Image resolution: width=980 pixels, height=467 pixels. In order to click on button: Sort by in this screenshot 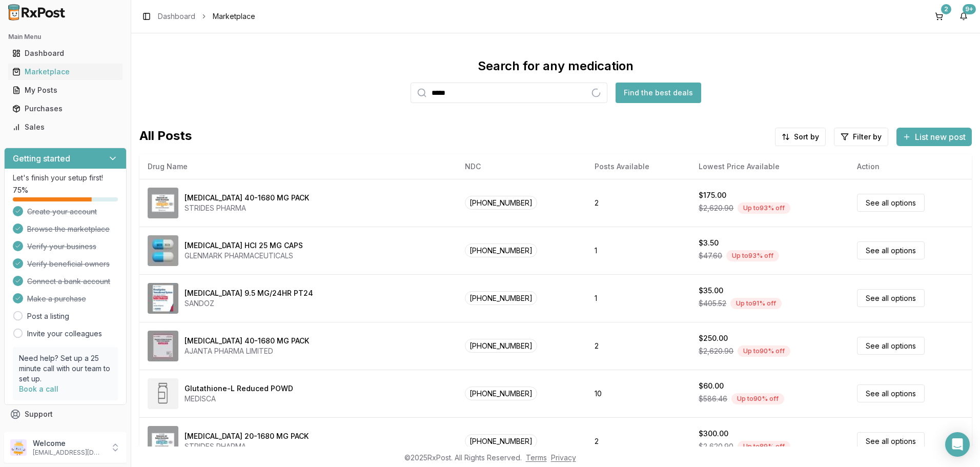, I will do `click(800, 137)`.